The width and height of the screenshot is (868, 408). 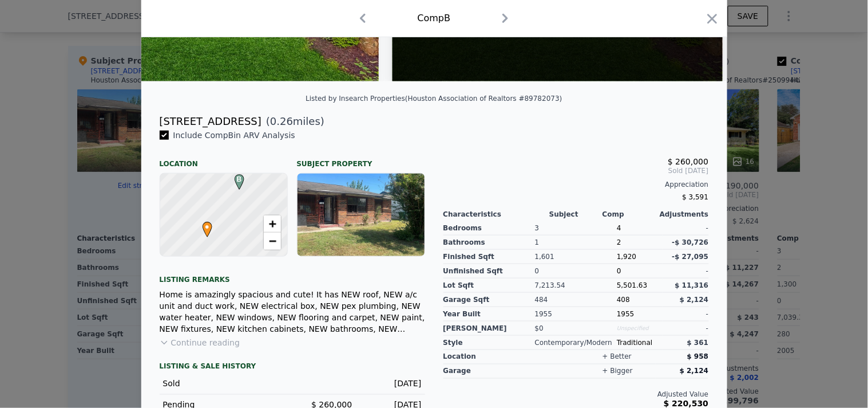 I want to click on div: 3, so click(x=576, y=228).